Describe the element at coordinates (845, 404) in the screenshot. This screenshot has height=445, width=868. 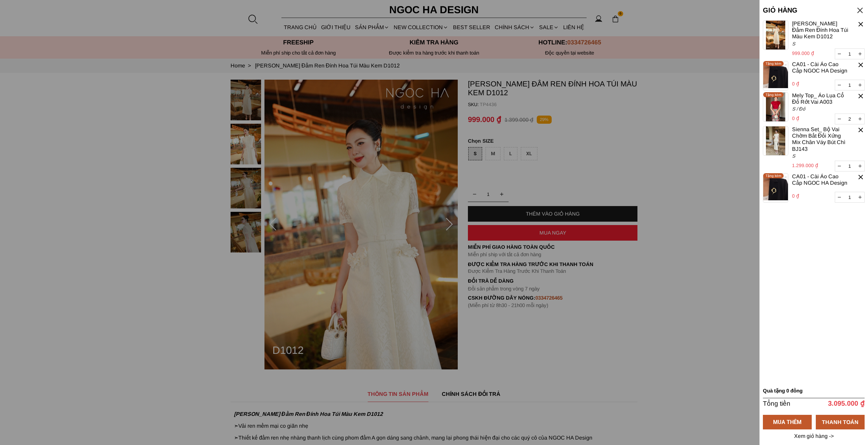
I see `p: 3.095.000 ₫` at that location.